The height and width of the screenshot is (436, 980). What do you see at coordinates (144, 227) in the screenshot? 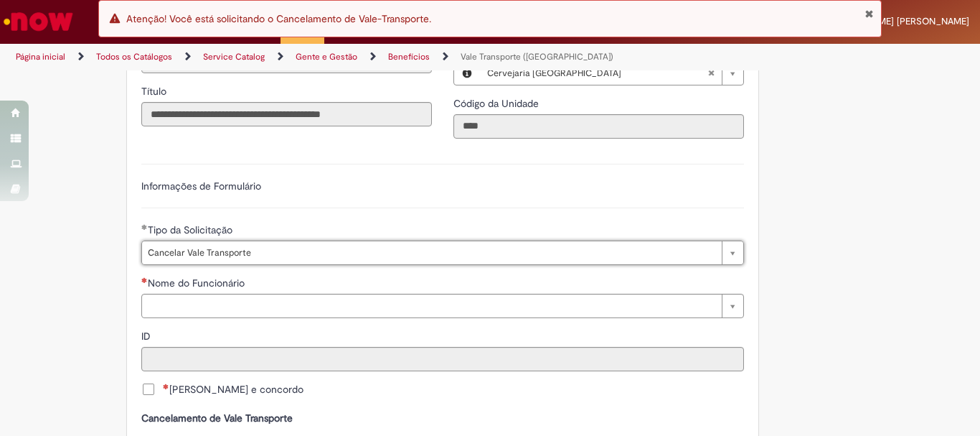
I see `span: Obrigatório Preenchido` at bounding box center [144, 227].